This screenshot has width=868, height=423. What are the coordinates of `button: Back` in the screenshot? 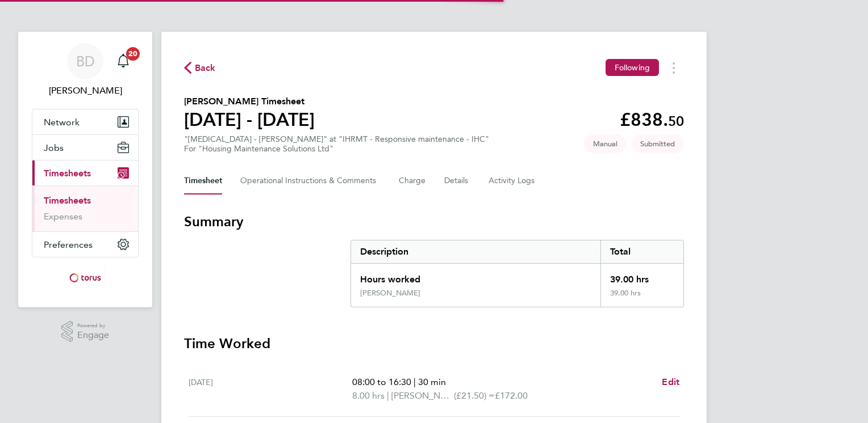 It's located at (200, 68).